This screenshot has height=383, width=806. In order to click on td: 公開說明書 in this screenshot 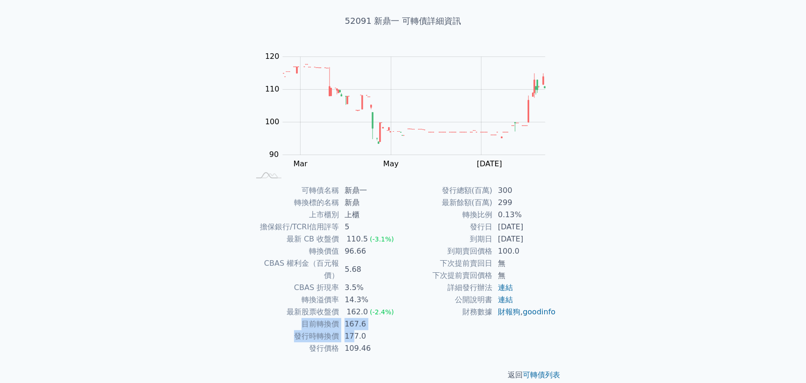, I will do `click(447, 300)`.